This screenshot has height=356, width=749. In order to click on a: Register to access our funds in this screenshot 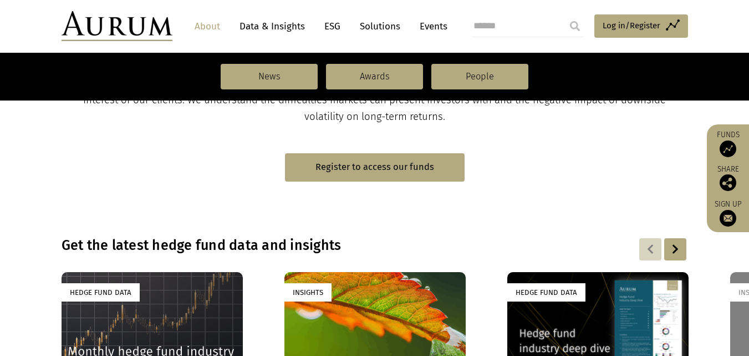, I will do `click(375, 167)`.